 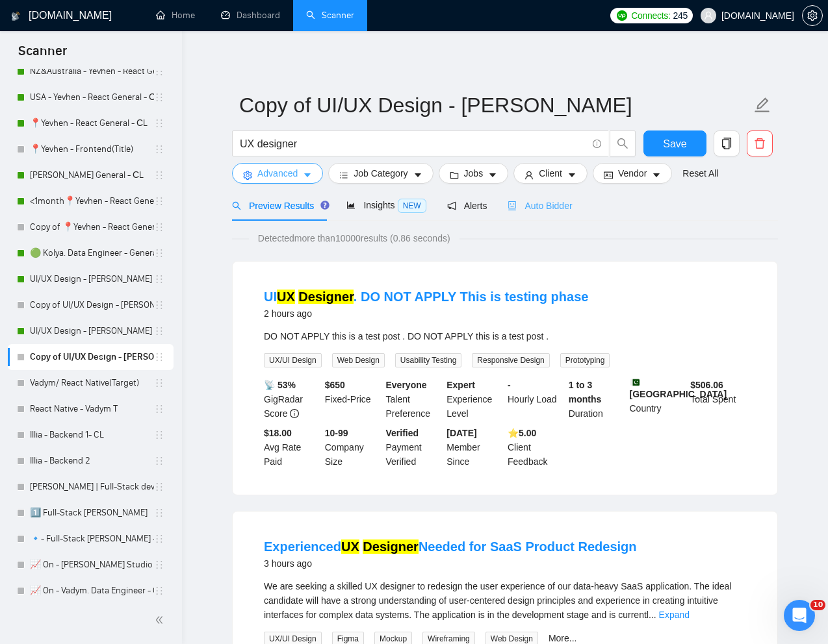 What do you see at coordinates (250, 15) in the screenshot?
I see `a: dashboardDashboard` at bounding box center [250, 15].